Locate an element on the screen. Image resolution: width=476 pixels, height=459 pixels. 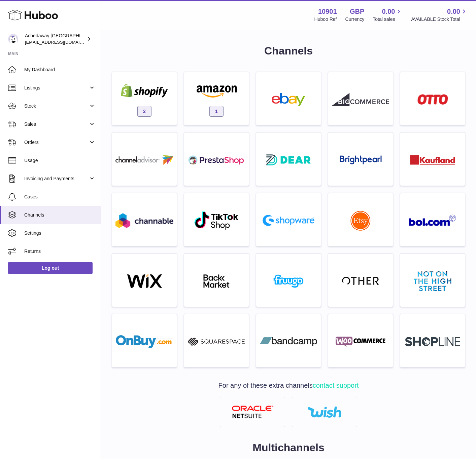
a: roseta-dear is located at coordinates (288, 159).